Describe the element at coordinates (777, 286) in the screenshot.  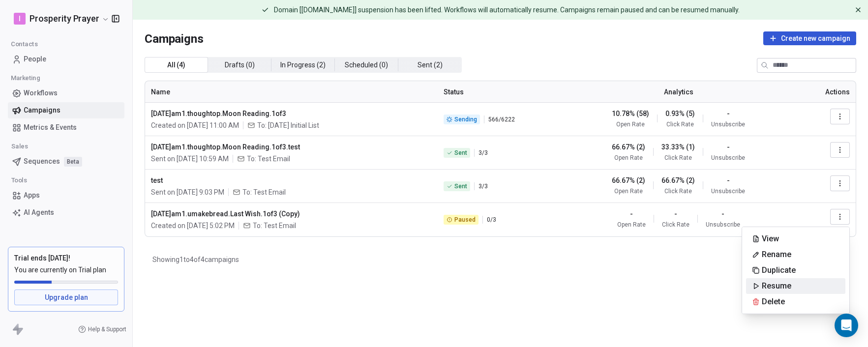
I see `span: Resume` at that location.